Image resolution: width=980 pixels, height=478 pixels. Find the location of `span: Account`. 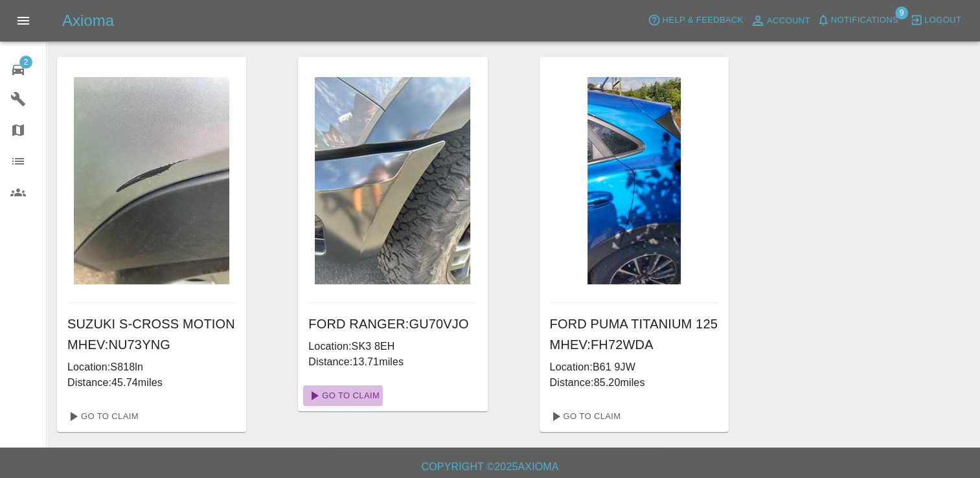

span: Account is located at coordinates (788, 21).